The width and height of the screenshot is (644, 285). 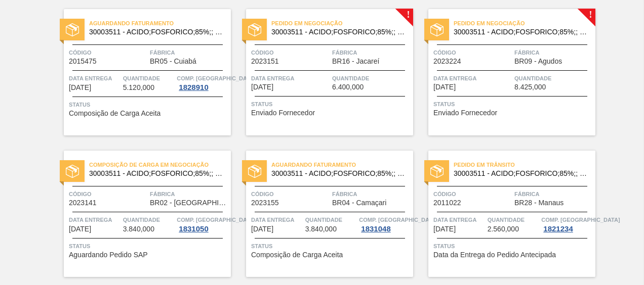 What do you see at coordinates (262, 229) in the screenshot?
I see `span: 22/09/2025` at bounding box center [262, 229].